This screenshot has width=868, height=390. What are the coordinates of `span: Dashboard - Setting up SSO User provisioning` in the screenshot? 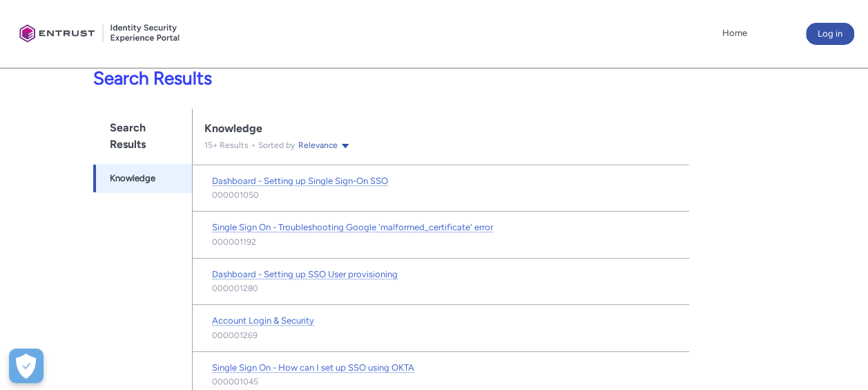 It's located at (304, 274).